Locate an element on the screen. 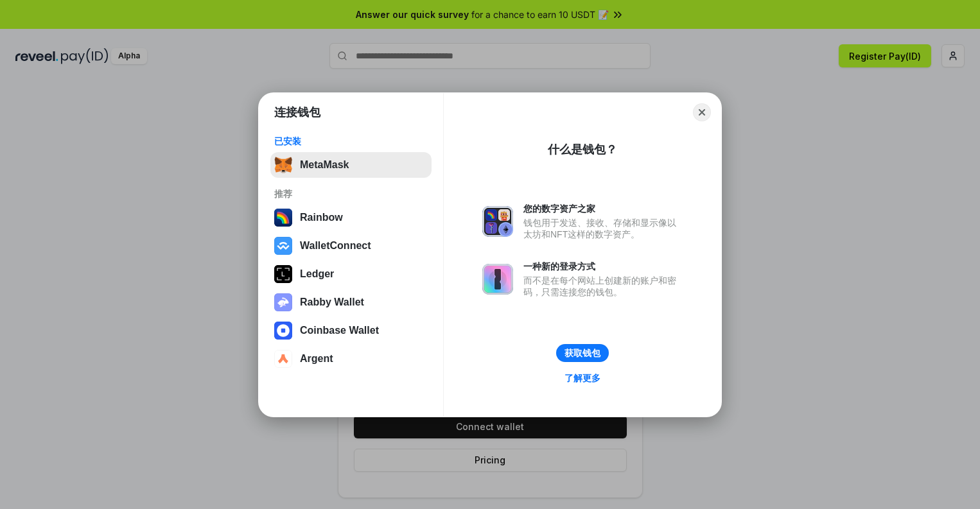 Image resolution: width=980 pixels, height=509 pixels. div: Rabby Wallet is located at coordinates (332, 302).